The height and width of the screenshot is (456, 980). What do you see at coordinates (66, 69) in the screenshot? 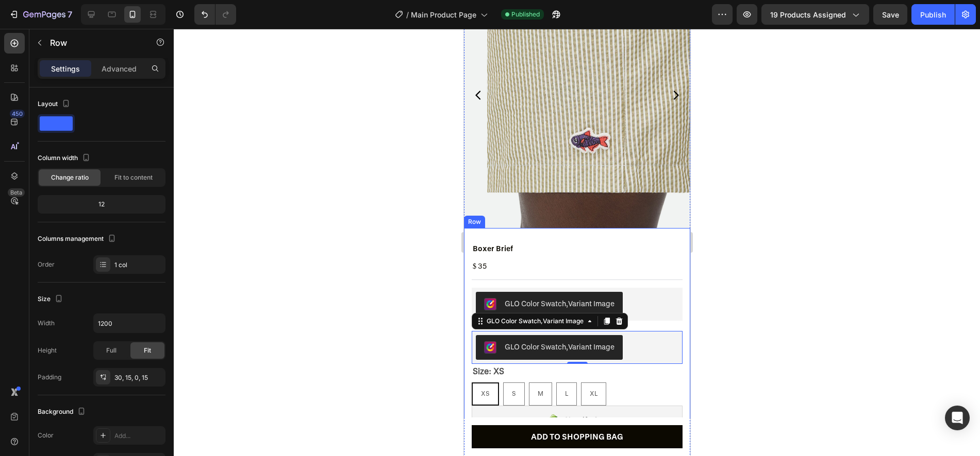
I see `p: Settings` at bounding box center [66, 69].